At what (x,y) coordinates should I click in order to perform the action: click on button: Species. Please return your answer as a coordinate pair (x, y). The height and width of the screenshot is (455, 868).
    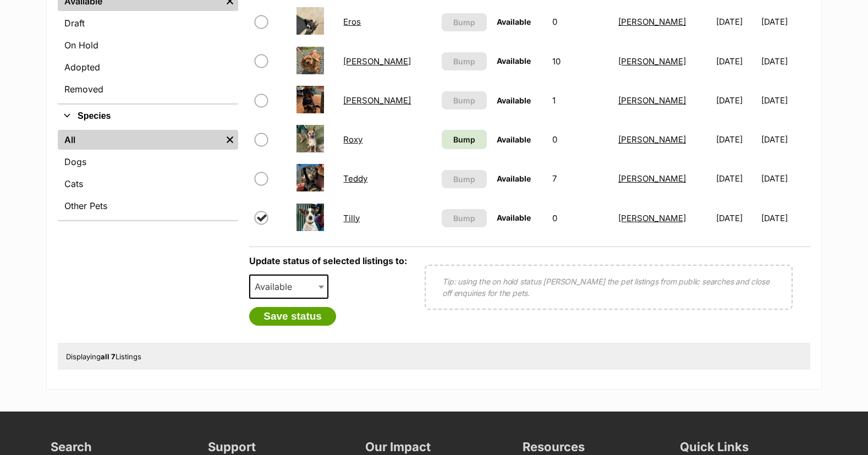
    Looking at the image, I should click on (148, 116).